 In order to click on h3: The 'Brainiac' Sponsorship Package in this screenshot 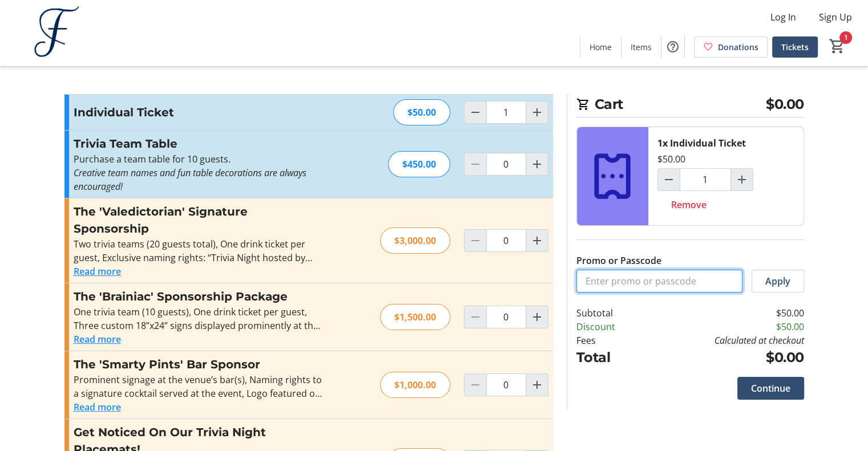, I will do `click(198, 296)`.